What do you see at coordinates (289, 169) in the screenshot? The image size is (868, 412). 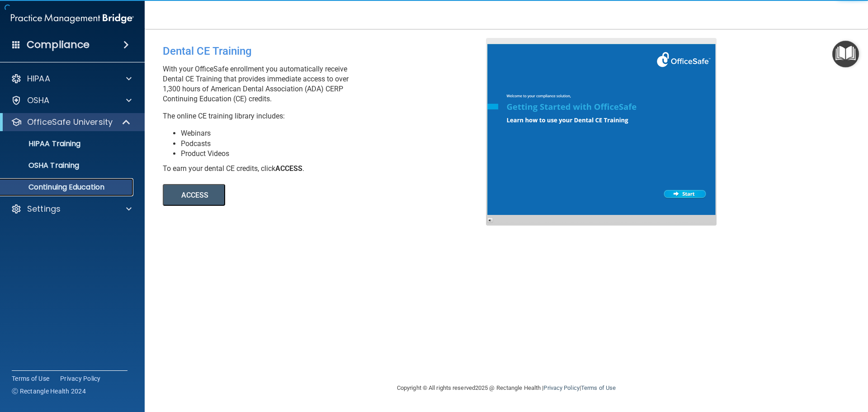 I see `b: ACCESS` at bounding box center [289, 169].